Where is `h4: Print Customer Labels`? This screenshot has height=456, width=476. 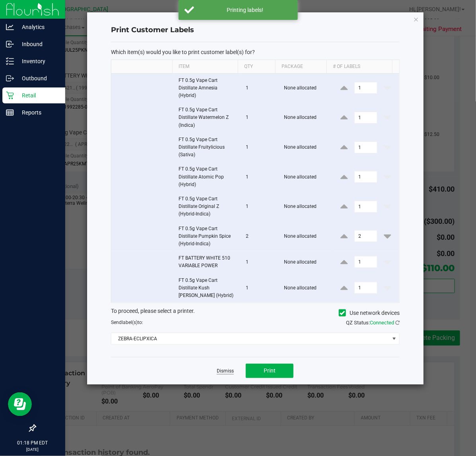
h4: Print Customer Labels is located at coordinates (255, 30).